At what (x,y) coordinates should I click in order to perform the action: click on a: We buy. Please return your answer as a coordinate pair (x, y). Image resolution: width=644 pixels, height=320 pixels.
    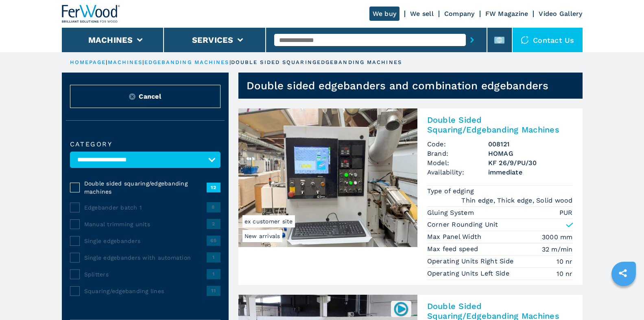
    Looking at the image, I should click on (385, 13).